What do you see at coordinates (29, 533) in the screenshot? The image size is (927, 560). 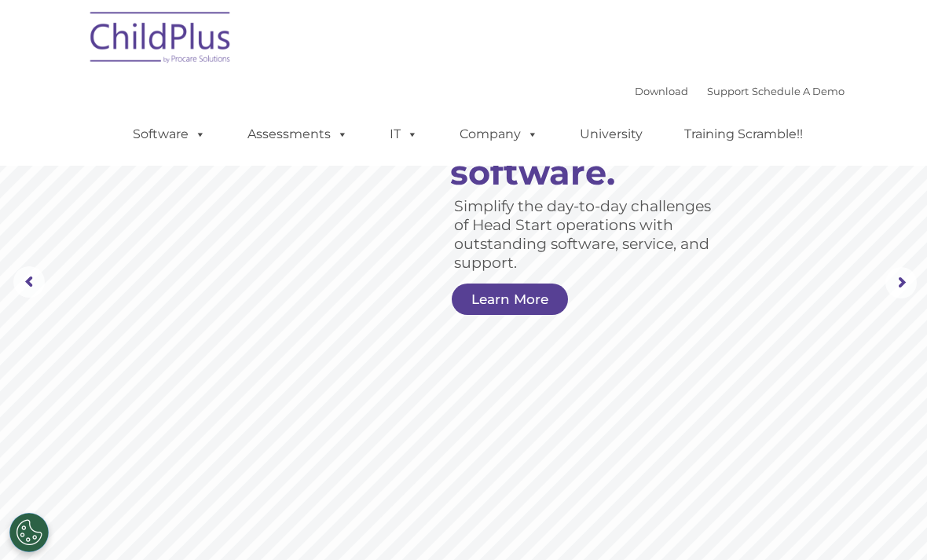 I see `button: Cookies Settings` at bounding box center [29, 533].